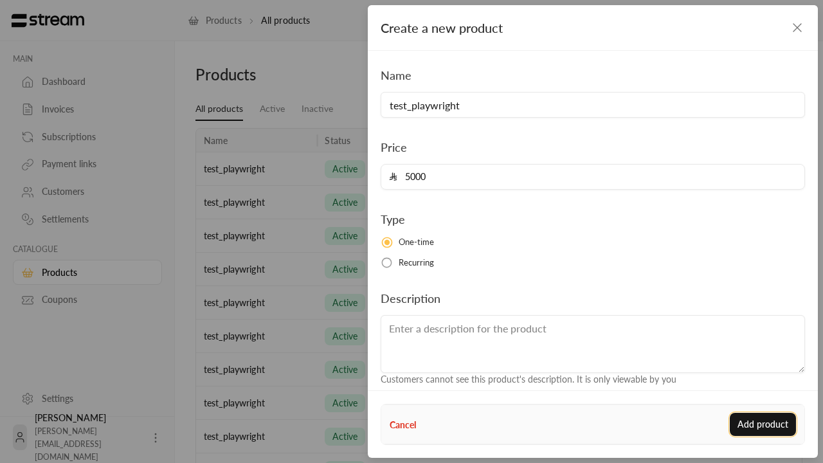 The height and width of the screenshot is (463, 823). What do you see at coordinates (763, 425) in the screenshot?
I see `button: Add product` at bounding box center [763, 425].